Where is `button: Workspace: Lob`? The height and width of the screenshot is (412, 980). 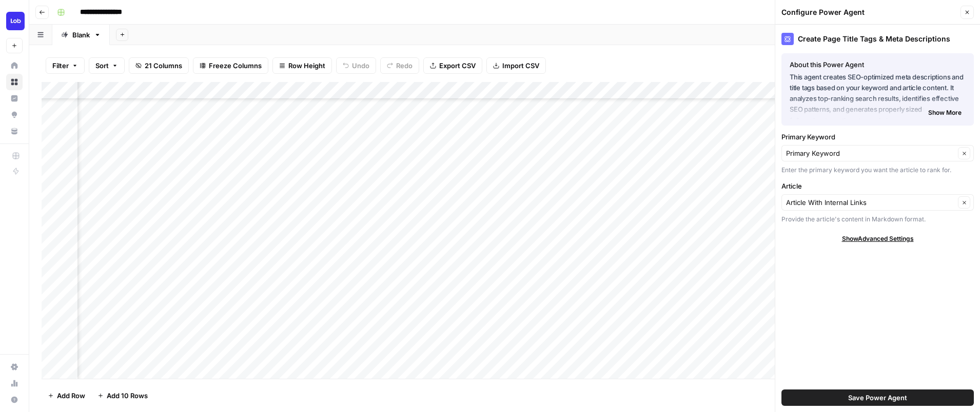
button: Workspace: Lob is located at coordinates (14, 21).